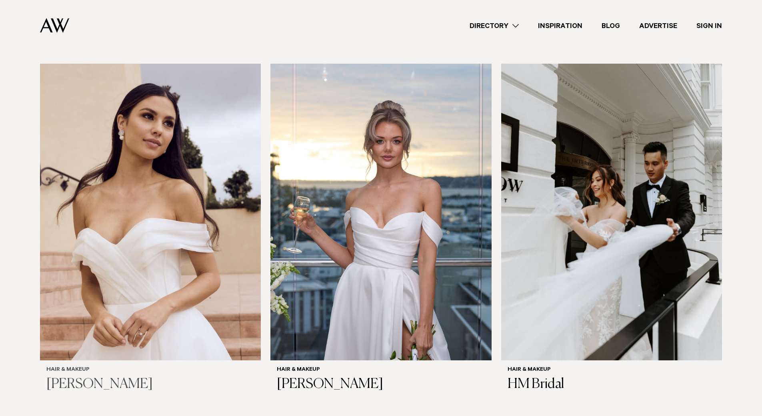 The height and width of the screenshot is (416, 762). Describe the element at coordinates (612, 231) in the screenshot. I see `a: Auckland Weddings Hair & Makeup | HM Bridal Hair & Makeup HM Bridal` at that location.